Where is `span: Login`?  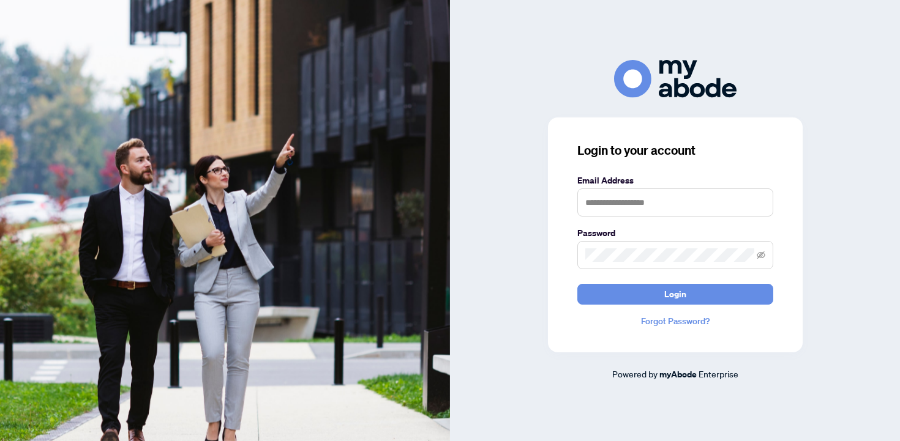 span: Login is located at coordinates (675, 295).